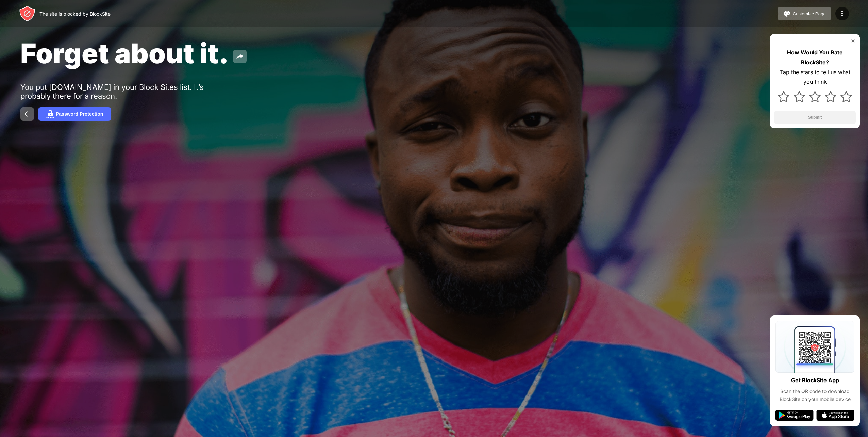 The image size is (868, 437). What do you see at coordinates (815, 58) in the screenshot?
I see `div: How Would You Rate BlockSite?` at bounding box center [815, 58].